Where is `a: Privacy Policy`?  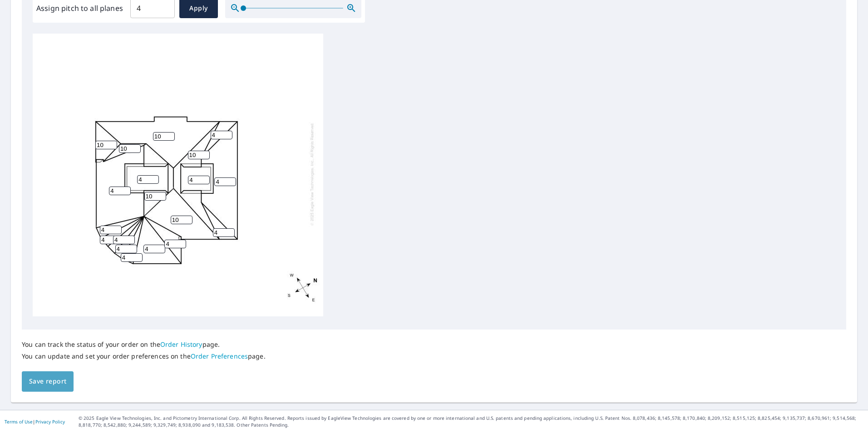
a: Privacy Policy is located at coordinates (50, 422).